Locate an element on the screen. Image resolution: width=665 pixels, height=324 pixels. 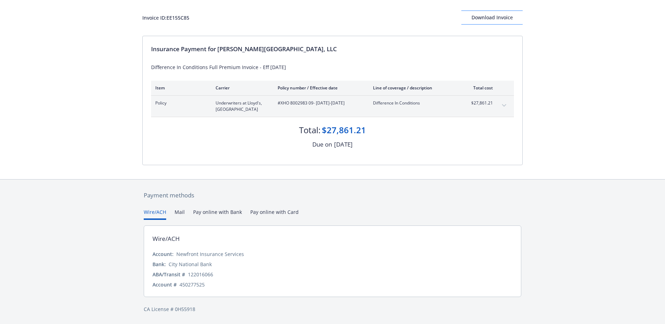
div: Policy number / Effective date is located at coordinates (320, 88).